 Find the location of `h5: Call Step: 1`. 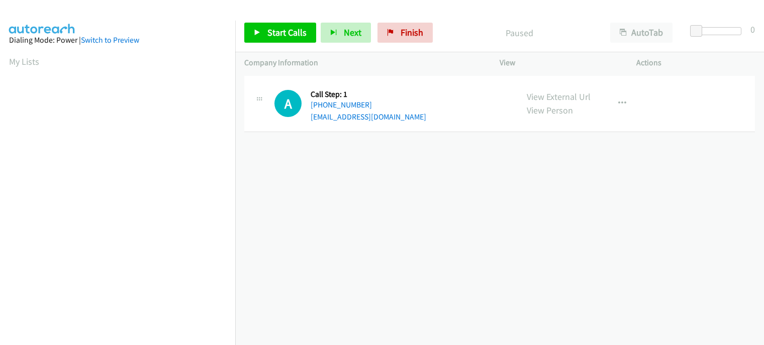

h5: Call Step: 1 is located at coordinates (369, 95).